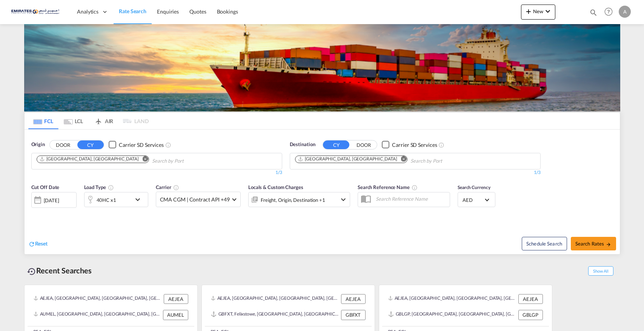 The height and width of the screenshot is (331, 644). I want to click on md-icon: The selected Trucker/Carrierwill be displayed in the rate results If the rates are from another f..., so click(176, 188).